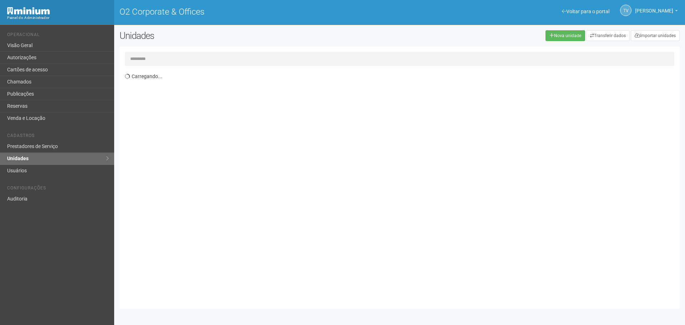  I want to click on a: Nova unidade, so click(565, 36).